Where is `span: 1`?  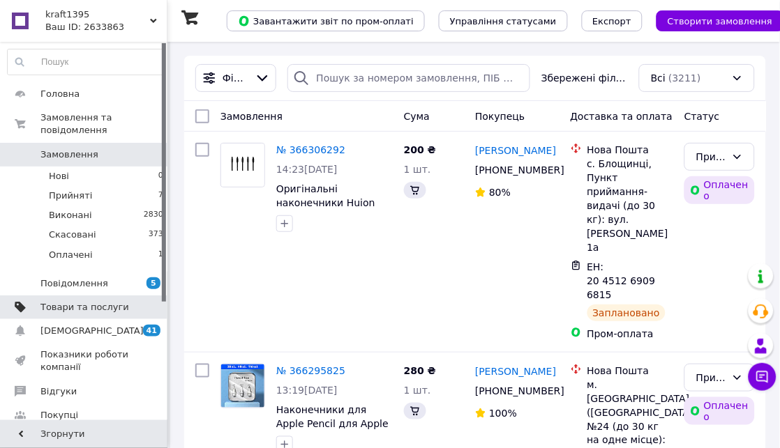 span: 1 is located at coordinates (160, 255).